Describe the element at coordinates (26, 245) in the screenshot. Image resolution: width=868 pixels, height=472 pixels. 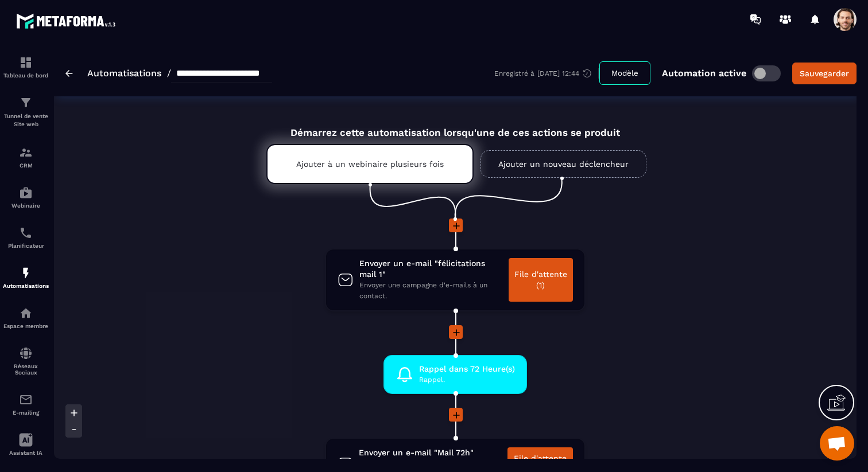
I see `p: Planificateur` at that location.